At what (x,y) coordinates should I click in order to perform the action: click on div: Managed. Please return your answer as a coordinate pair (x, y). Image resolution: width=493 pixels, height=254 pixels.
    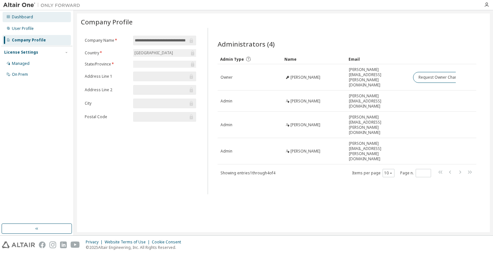
    Looking at the image, I should click on (21, 64).